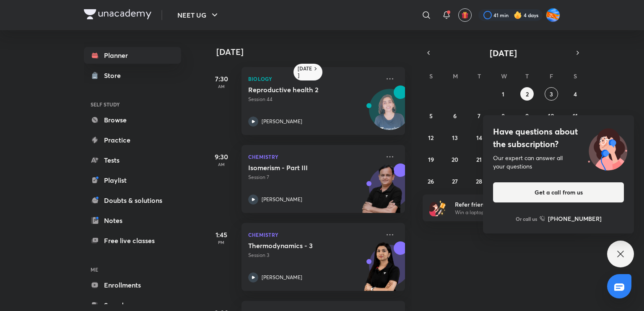 The image size is (644, 311). What do you see at coordinates (518, 15) in the screenshot?
I see `img: streak` at bounding box center [518, 15].